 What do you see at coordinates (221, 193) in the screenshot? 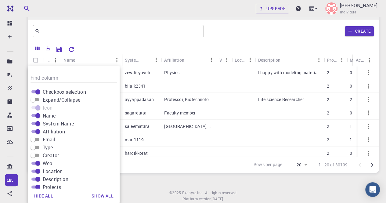
I see `span: All rights reserved.` at bounding box center [221, 193].